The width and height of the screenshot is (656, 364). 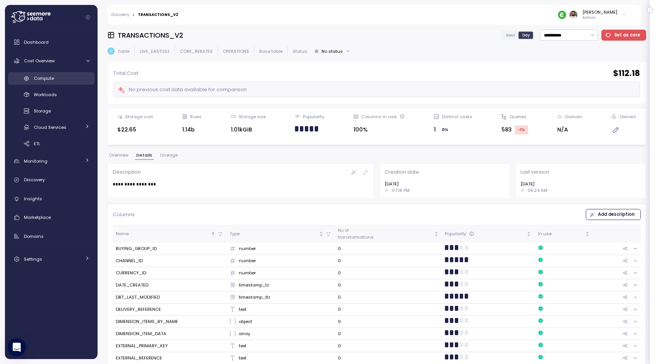 I want to click on div: EXTERNAL_PRIMARY_KEY, so click(x=142, y=346).